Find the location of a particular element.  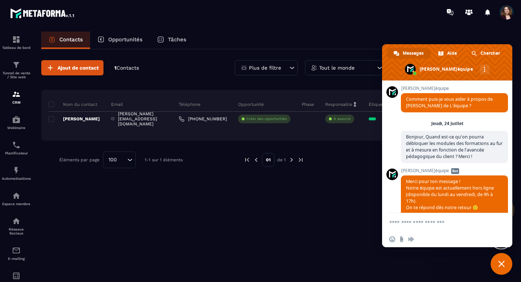

a: automationsautomationsAutomatisations is located at coordinates (16, 173).